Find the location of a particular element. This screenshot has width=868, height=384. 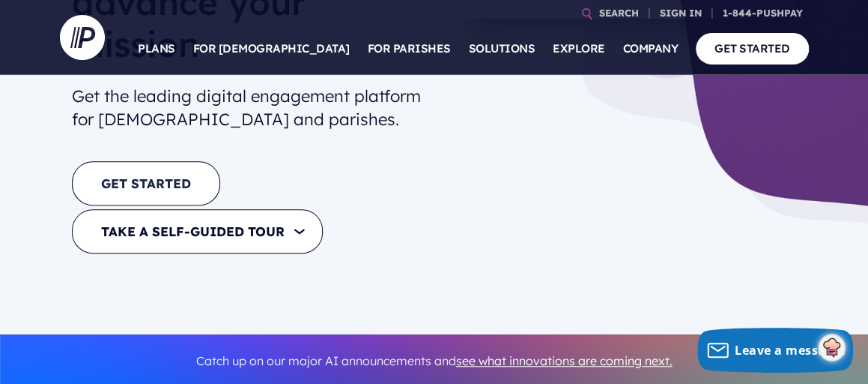

button: TAKE A SELF-GUIDED TOUR is located at coordinates (197, 231).